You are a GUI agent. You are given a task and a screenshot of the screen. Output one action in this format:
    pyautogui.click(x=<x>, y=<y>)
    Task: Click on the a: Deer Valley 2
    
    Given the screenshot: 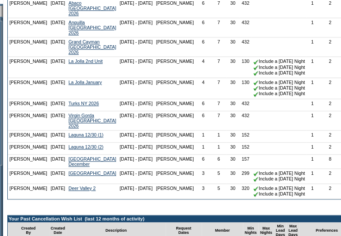 What is the action you would take?
    pyautogui.click(x=82, y=188)
    